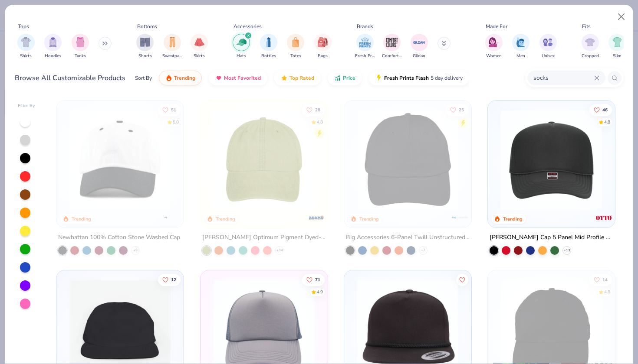  What do you see at coordinates (53, 46) in the screenshot?
I see `div: filter for Hoodies` at bounding box center [53, 46].